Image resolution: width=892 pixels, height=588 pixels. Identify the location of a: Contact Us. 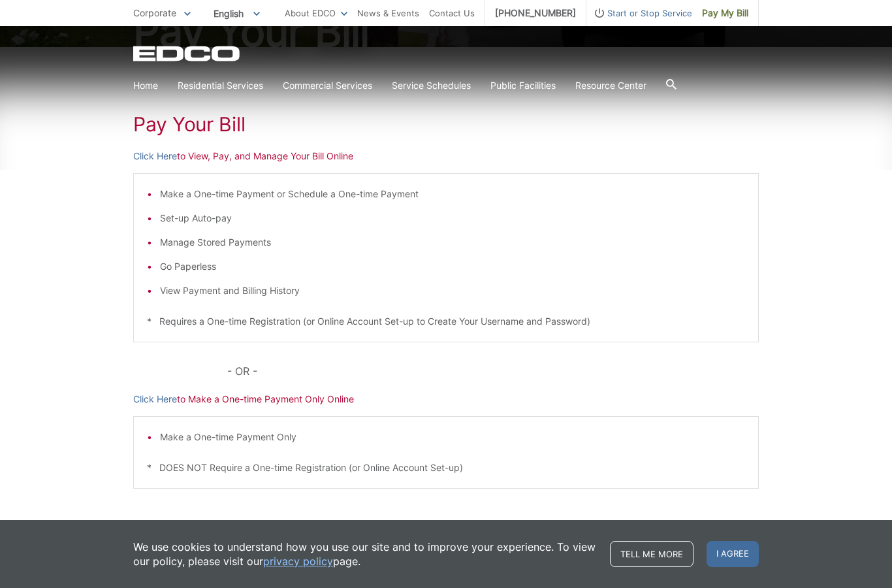
(452, 13).